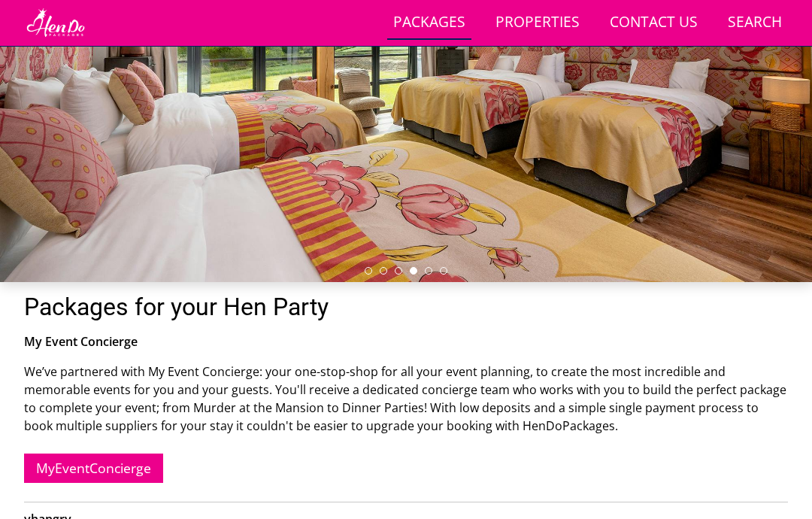 This screenshot has height=519, width=812. What do you see at coordinates (406, 399) in the screenshot?
I see `p: We’ve partnered with My Event Concierge: your one-stop-shop for all your event planning, to creat...` at bounding box center [406, 399].